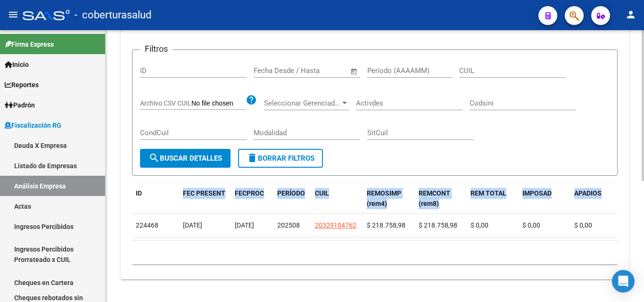  Describe the element at coordinates (252, 158) in the screenshot. I see `mat-icon: delete` at that location.